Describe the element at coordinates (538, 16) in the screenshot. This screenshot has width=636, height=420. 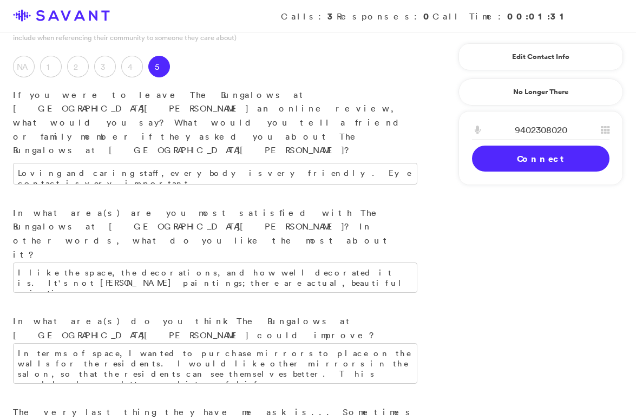
I see `strong: 00:01:31` at that location.